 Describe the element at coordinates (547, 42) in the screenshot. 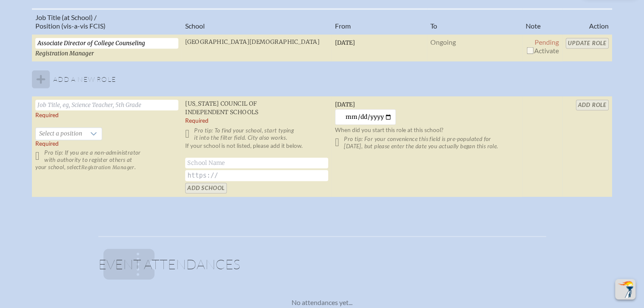

I see `span: Pending` at that location.